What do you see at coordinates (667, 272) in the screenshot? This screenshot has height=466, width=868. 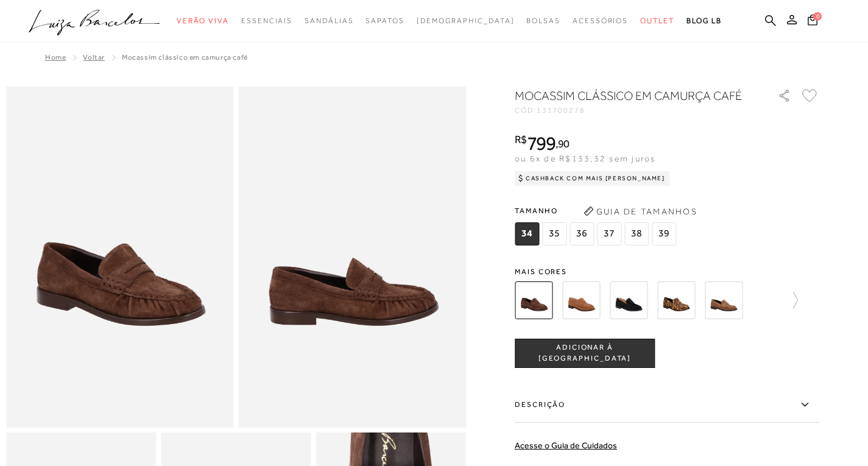 I see `span: Mais cores` at bounding box center [667, 272].